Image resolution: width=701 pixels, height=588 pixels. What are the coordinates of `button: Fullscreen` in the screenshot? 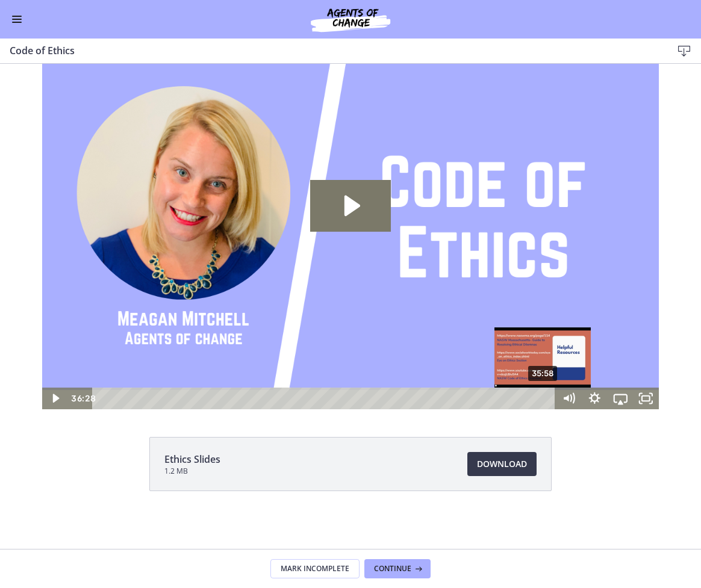 It's located at (646, 374).